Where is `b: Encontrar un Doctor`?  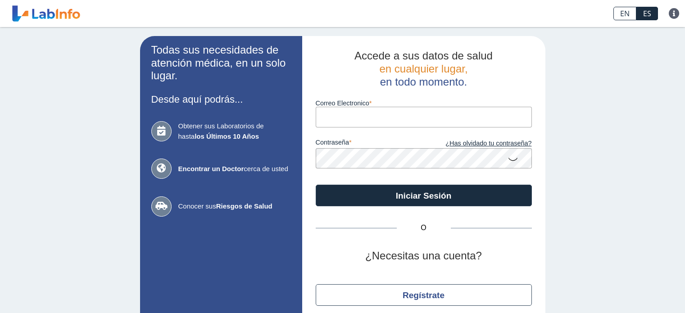 b: Encontrar un Doctor is located at coordinates (211, 168).